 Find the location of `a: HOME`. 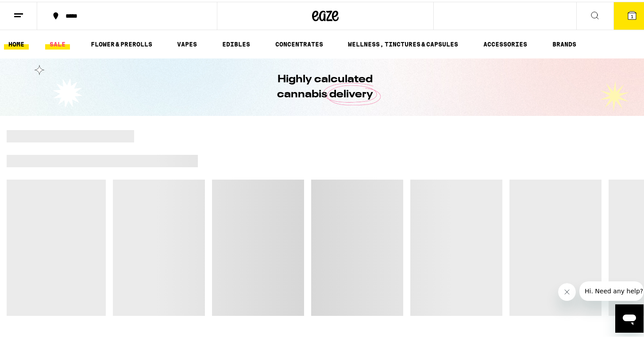

a: HOME is located at coordinates (16, 42).